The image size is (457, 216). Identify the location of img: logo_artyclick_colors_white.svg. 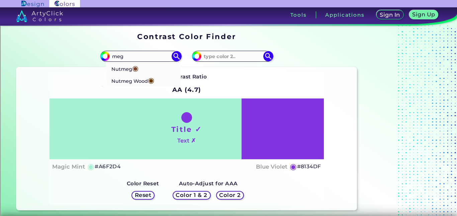
(39, 16).